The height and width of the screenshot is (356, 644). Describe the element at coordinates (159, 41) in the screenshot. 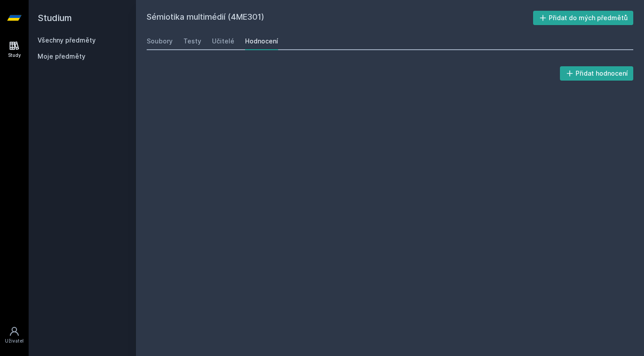

I see `a: Soubory` at that location.